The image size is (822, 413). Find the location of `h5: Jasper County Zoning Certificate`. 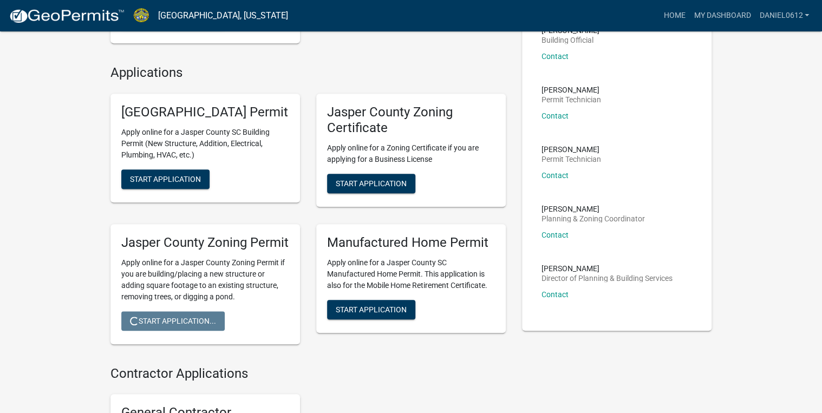

h5: Jasper County Zoning Certificate is located at coordinates (411, 120).